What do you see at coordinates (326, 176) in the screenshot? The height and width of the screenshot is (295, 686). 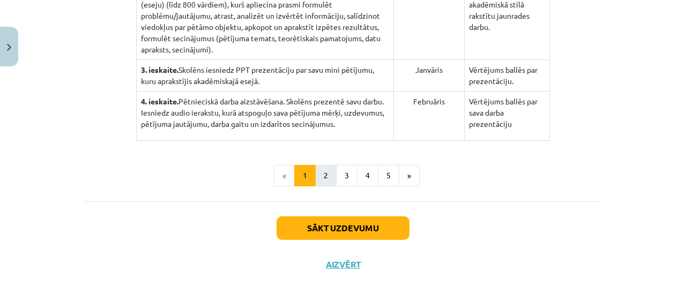 I see `button: 2` at bounding box center [326, 176].